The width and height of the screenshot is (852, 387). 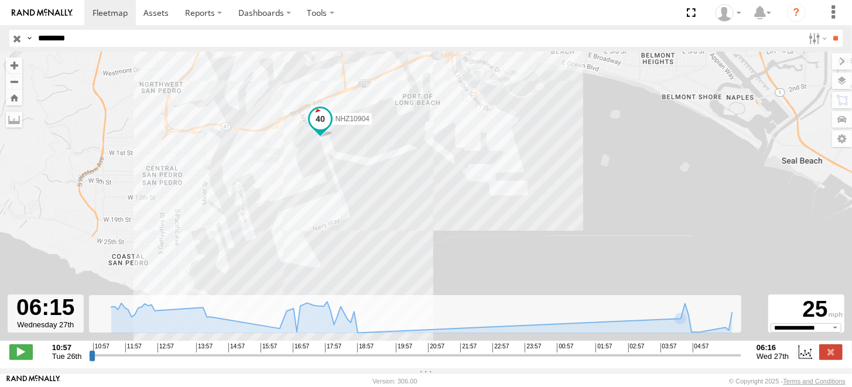 What do you see at coordinates (842, 139) in the screenshot?
I see `label: Map Settings` at bounding box center [842, 139].